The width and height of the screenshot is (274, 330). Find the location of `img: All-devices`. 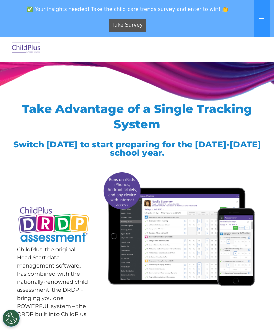

img: All-devices is located at coordinates (178, 229).